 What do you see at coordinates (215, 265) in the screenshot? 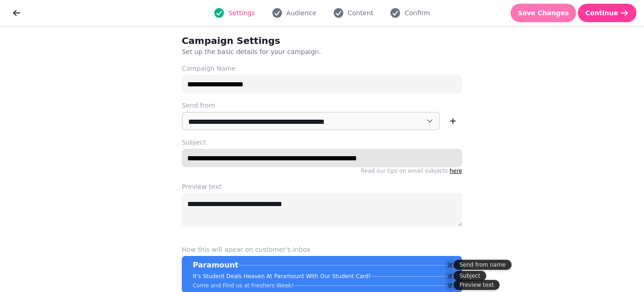
I see `p: Paramount` at bounding box center [215, 265].